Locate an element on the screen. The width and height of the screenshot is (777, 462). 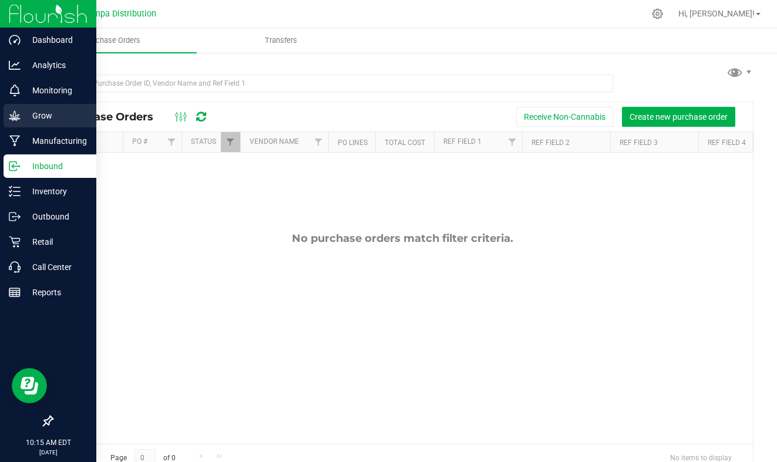
a: Ref Field 2 is located at coordinates (551, 143).